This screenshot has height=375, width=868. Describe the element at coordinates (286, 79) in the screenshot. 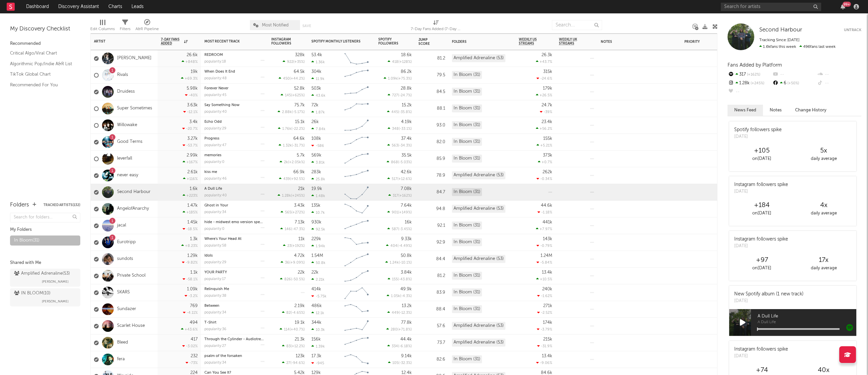

I see `span: 450` at that location.